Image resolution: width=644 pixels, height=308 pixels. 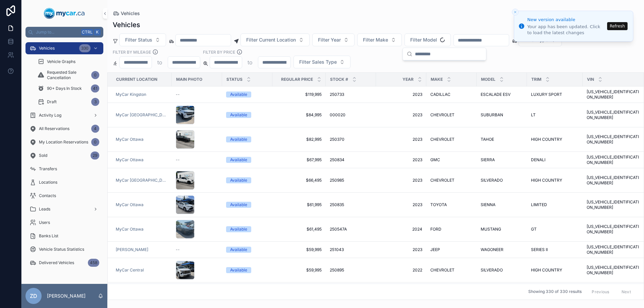 What do you see at coordinates (491, 230) in the screenshot?
I see `span: MUSTANG` at bounding box center [491, 230].